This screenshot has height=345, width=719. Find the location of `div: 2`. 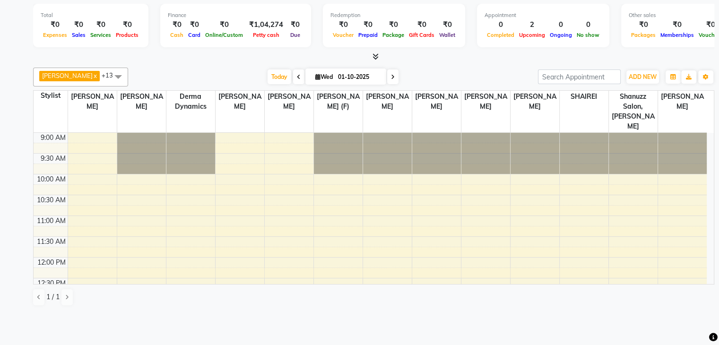

div: 2 is located at coordinates (532, 25).